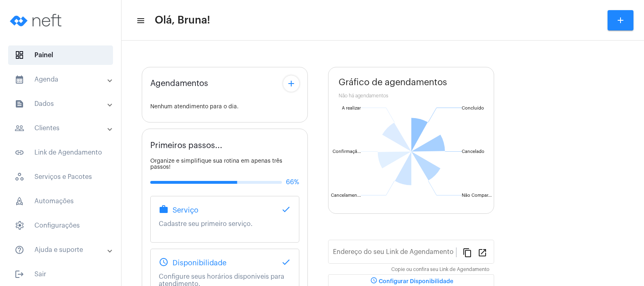 The image size is (644, 286). What do you see at coordinates (164, 262) in the screenshot?
I see `mat-icon: schedule` at bounding box center [164, 262].